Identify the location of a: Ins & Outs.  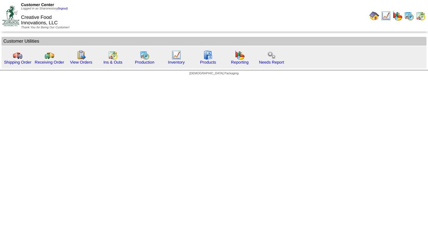
(113, 62).